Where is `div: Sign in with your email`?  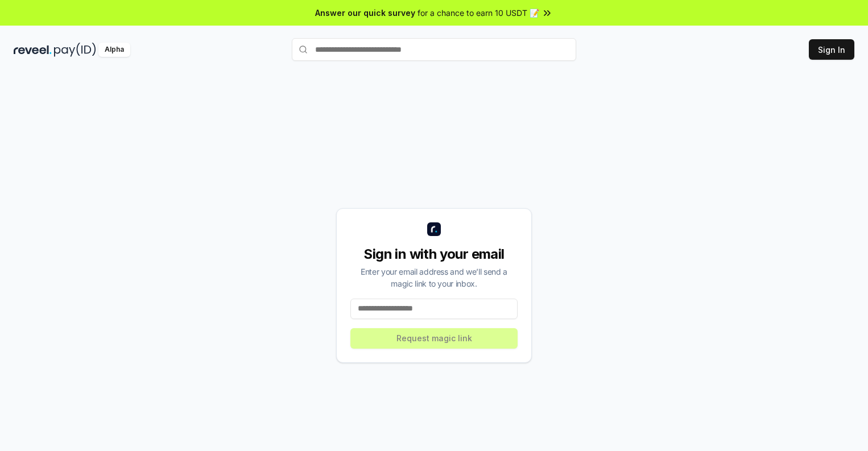
div: Sign in with your email is located at coordinates (434, 254).